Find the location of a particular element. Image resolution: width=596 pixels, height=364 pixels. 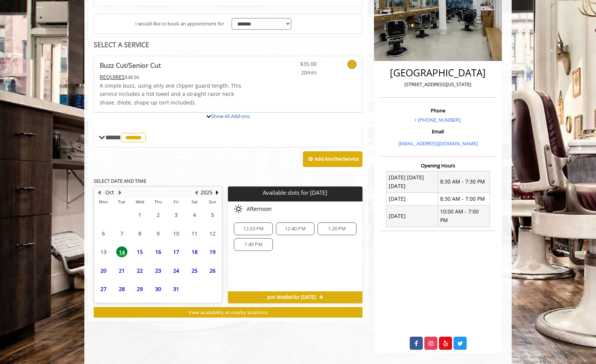

button: Next Month is located at coordinates (120, 192).